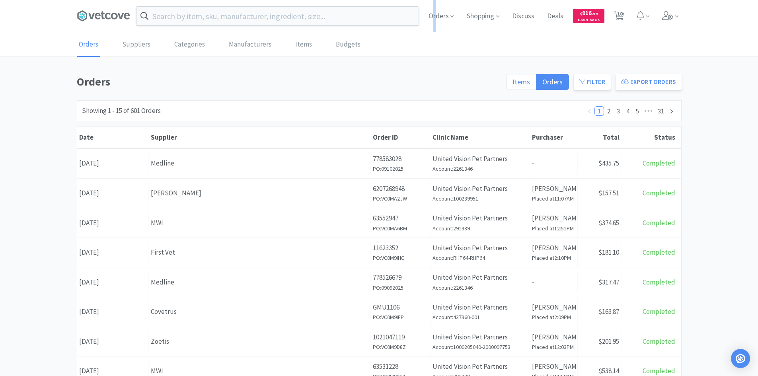 The width and height of the screenshot is (758, 376). I want to click on div: Purchaser, so click(554, 137).